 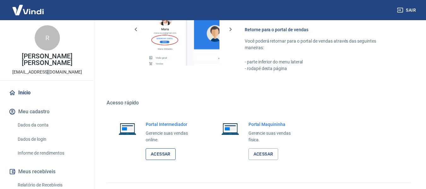 What do you see at coordinates (320, 30) in the screenshot?
I see `h6: Retorne para o portal de vendas` at bounding box center [320, 30].